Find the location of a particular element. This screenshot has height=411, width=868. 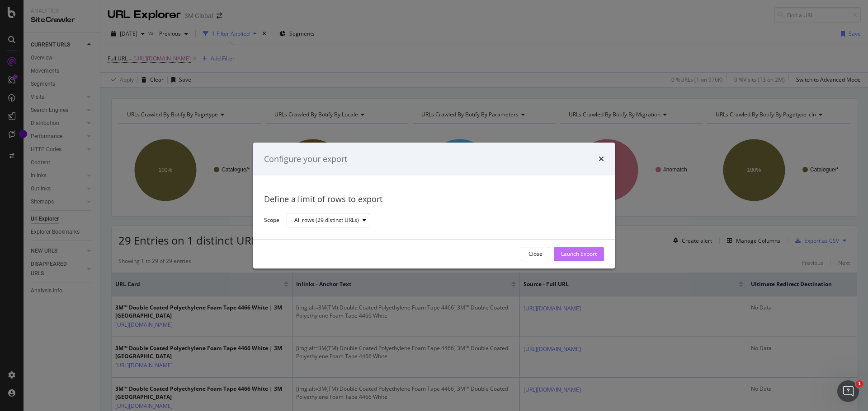

span: 1 is located at coordinates (860, 384).